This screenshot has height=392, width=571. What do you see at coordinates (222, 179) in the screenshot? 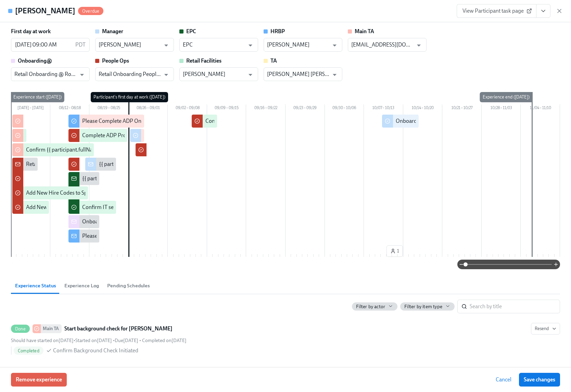
I see `div: {{ participant.newOrRehire }}: {{ participant.fullName }} - {{ participant.role }} ({{ participan...` at bounding box center [222, 179].